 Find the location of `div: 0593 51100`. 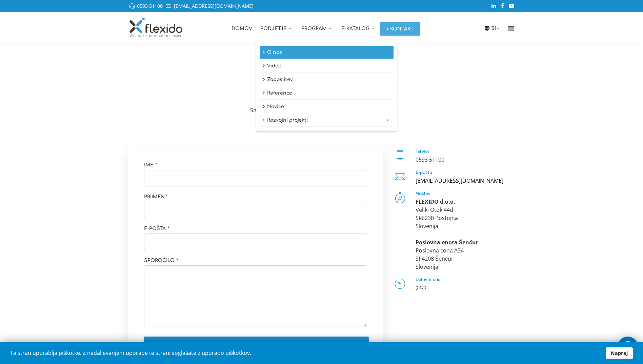

div: 0593 51100 is located at coordinates (465, 159).